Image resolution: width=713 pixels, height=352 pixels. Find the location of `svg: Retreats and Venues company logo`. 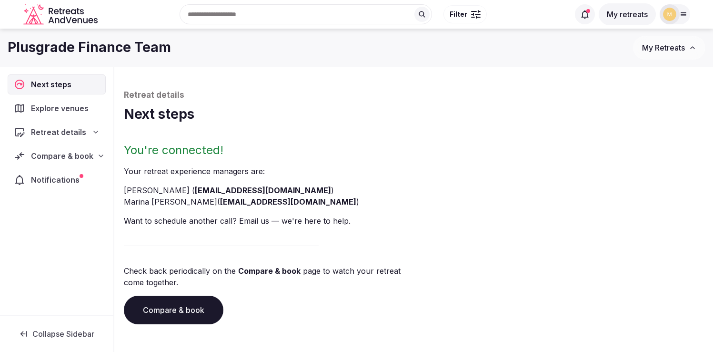

svg: Retreats and Venues company logo is located at coordinates (61, 14).